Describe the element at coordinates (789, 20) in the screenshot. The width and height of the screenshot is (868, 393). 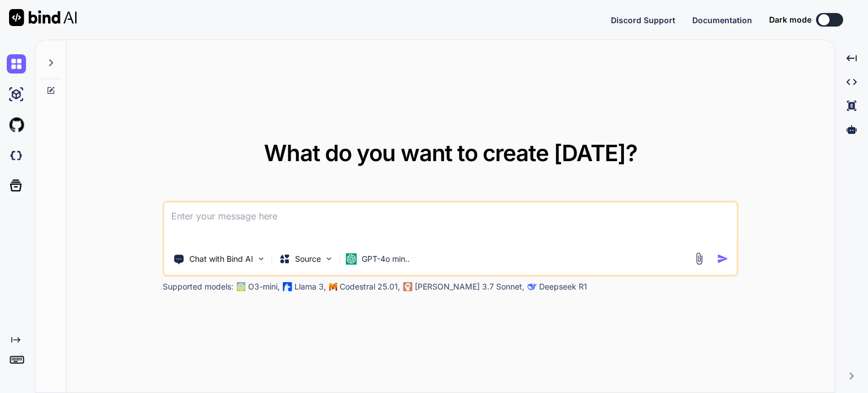
I see `span: Dark mode` at that location.